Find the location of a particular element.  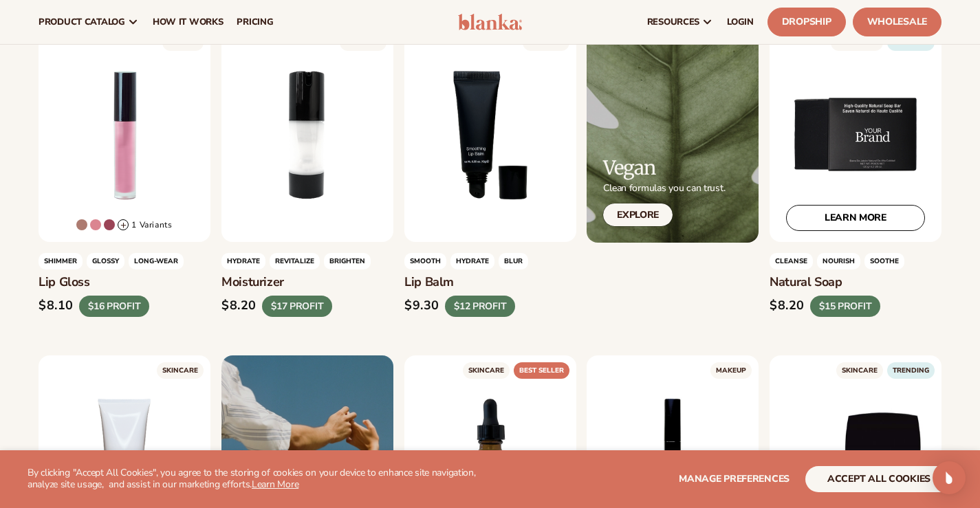

button: accept all cookies is located at coordinates (879, 479).